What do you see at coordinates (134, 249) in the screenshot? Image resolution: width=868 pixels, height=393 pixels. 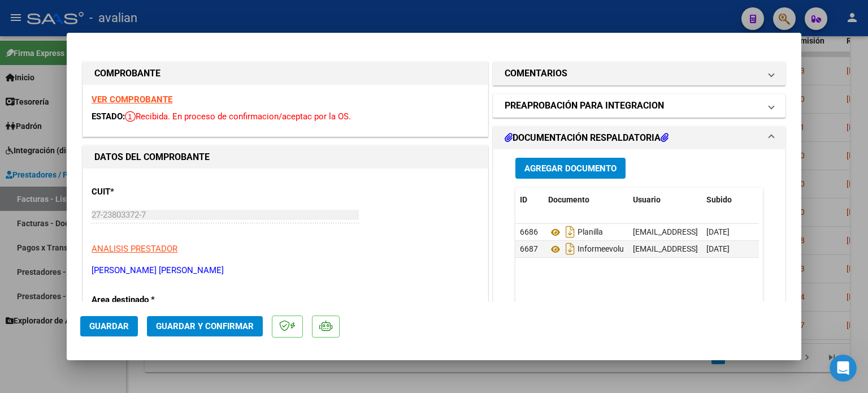 I see `span: ANALISIS PRESTADOR` at bounding box center [134, 249].